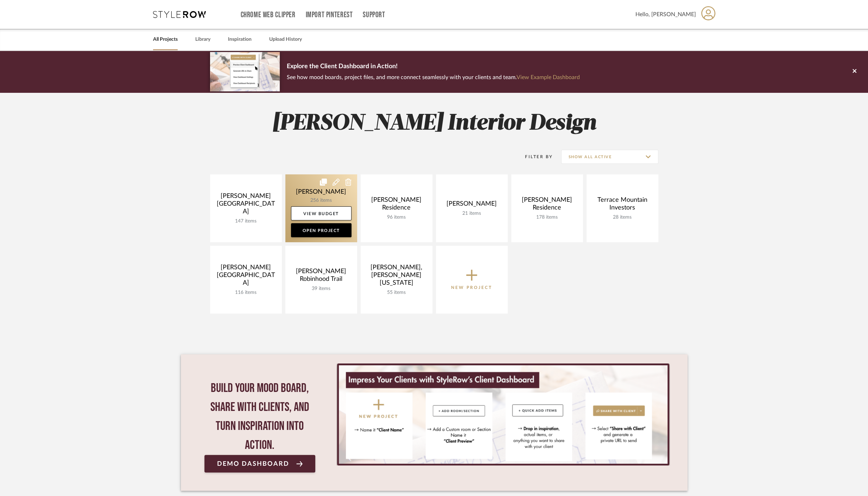 The width and height of the screenshot is (868, 496). What do you see at coordinates (548, 78) in the screenshot?
I see `a: View Example Dashboard` at bounding box center [548, 78].